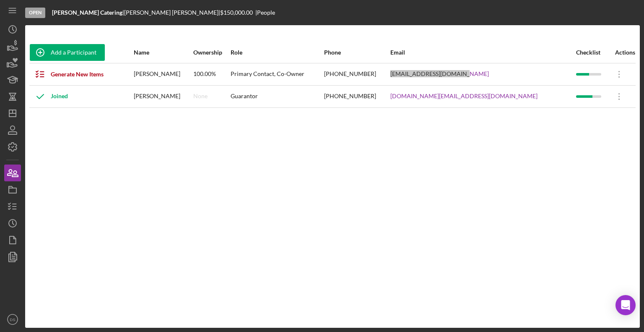  What do you see at coordinates (277, 74) in the screenshot?
I see `div: Primary Contact, Co-Owner` at bounding box center [277, 74].